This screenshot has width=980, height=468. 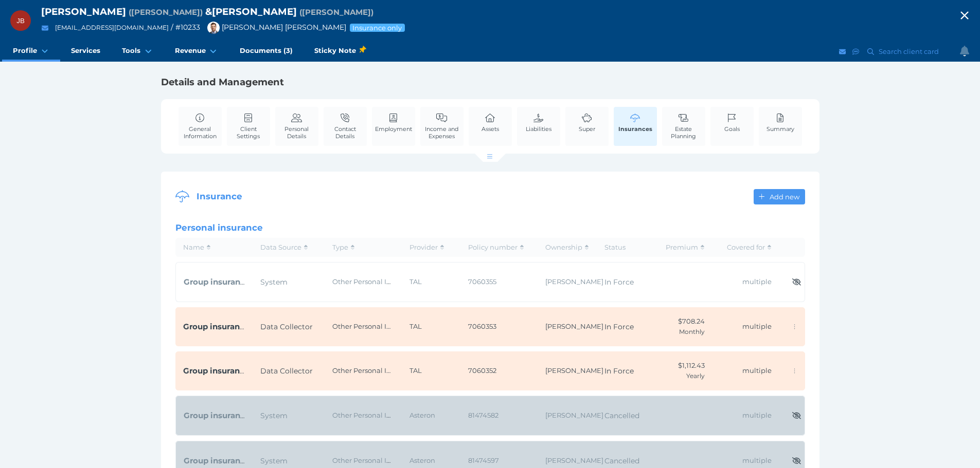 I want to click on a: Contact Details, so click(x=345, y=126).